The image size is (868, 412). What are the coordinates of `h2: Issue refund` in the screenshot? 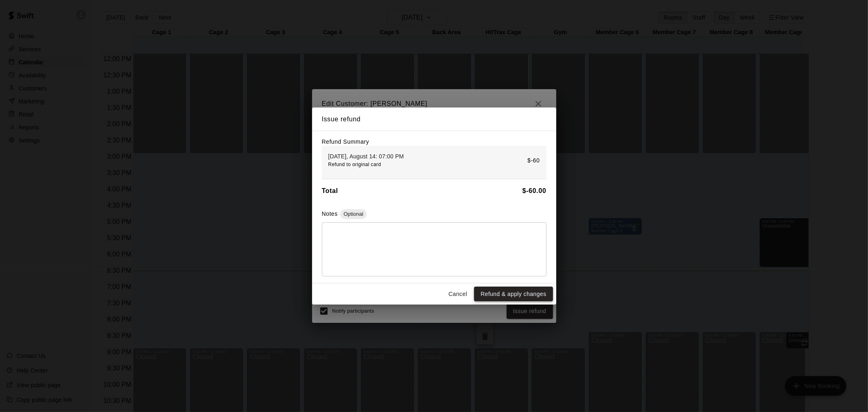 It's located at (434, 120).